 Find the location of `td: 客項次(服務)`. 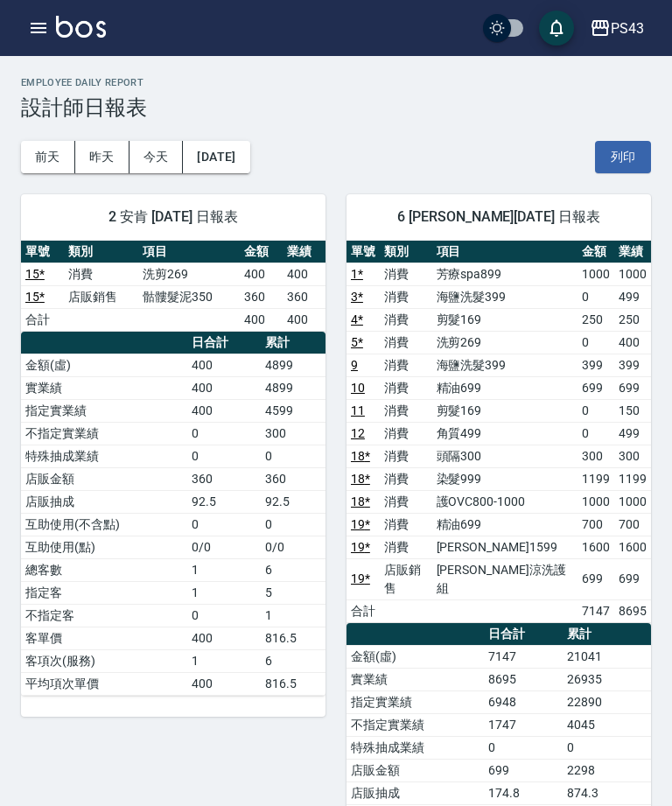

td: 客項次(服務) is located at coordinates (104, 661).